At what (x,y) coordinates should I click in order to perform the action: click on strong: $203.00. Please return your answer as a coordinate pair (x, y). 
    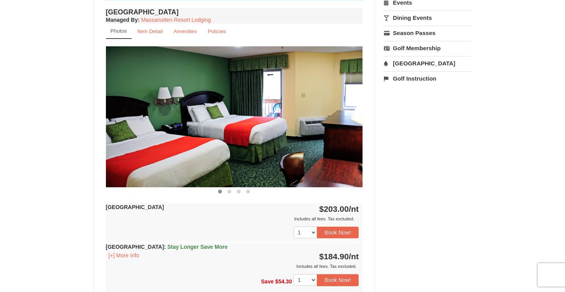
    Looking at the image, I should click on (339, 209).